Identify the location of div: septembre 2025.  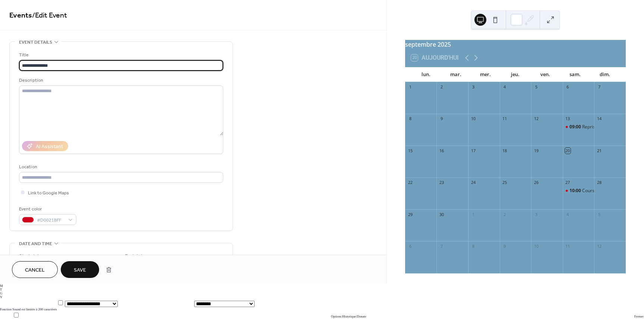
(515, 44).